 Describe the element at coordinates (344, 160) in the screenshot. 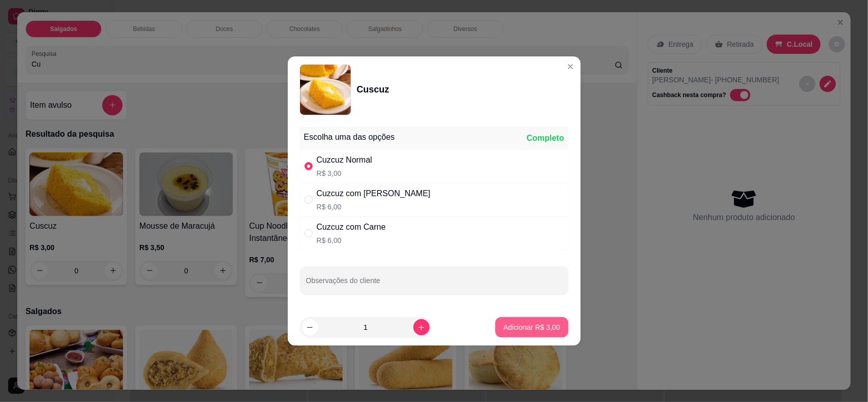

I see `div: Cuzcuz Normal` at that location.